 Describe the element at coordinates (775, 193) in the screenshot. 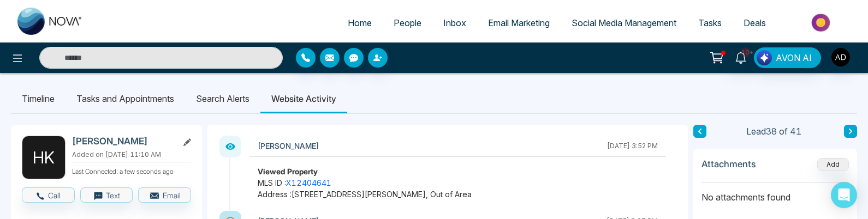

I see `p: No attachments found` at that location.